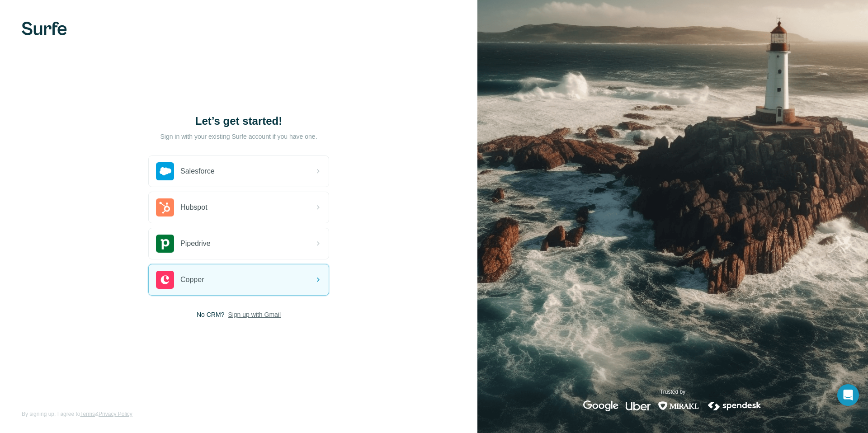 This screenshot has height=433, width=868. What do you see at coordinates (194, 208) in the screenshot?
I see `span: Hubspot` at bounding box center [194, 208].